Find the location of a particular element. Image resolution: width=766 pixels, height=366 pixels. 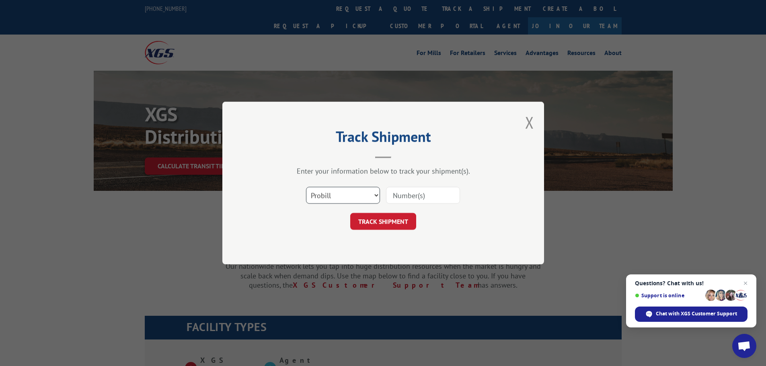

input: Number(s) is located at coordinates (423, 195).